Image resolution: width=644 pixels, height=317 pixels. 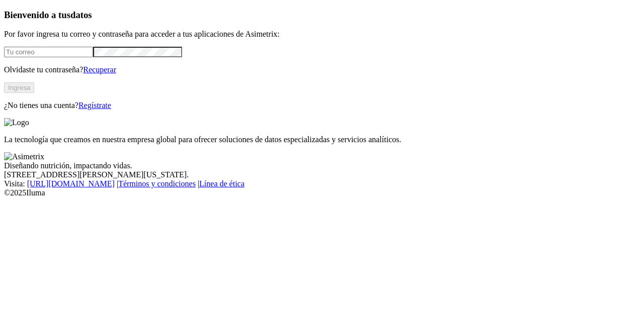 I want to click on p: La tecnología que creamos en nuestra empresa global para ofrecer soluciones de datos especializad..., so click(x=322, y=140).